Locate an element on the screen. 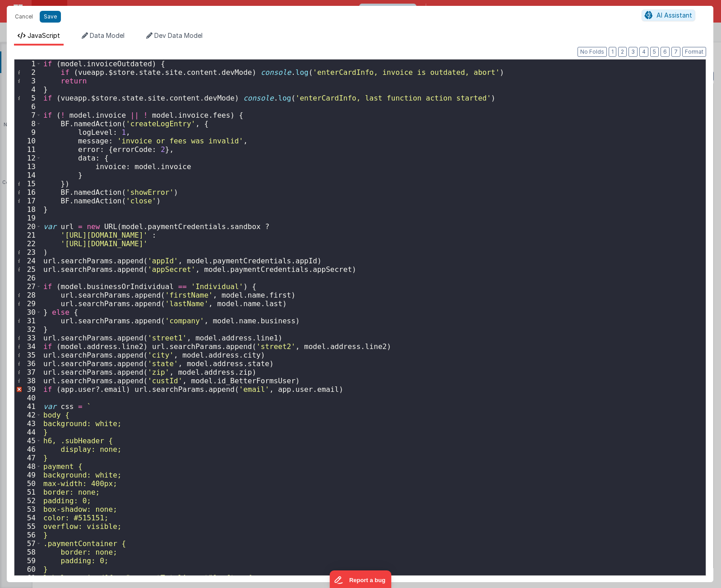  div: 21 is located at coordinates (28, 235).